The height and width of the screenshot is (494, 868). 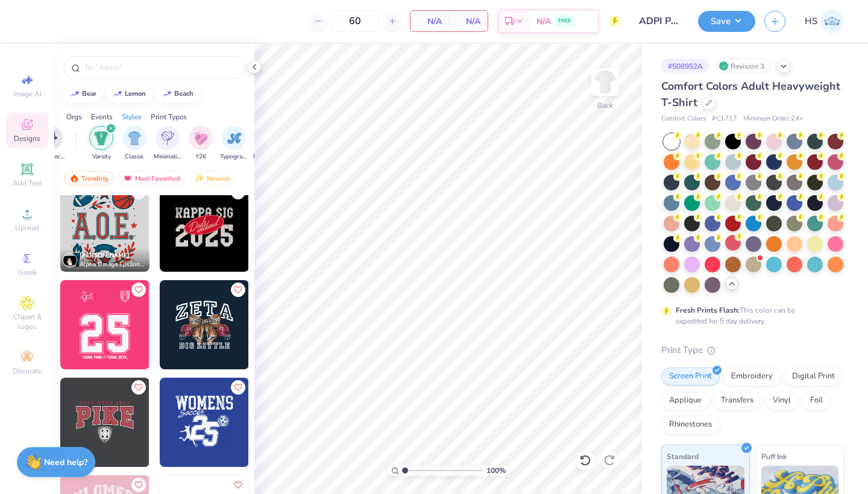 I want to click on img: Back, so click(x=605, y=82).